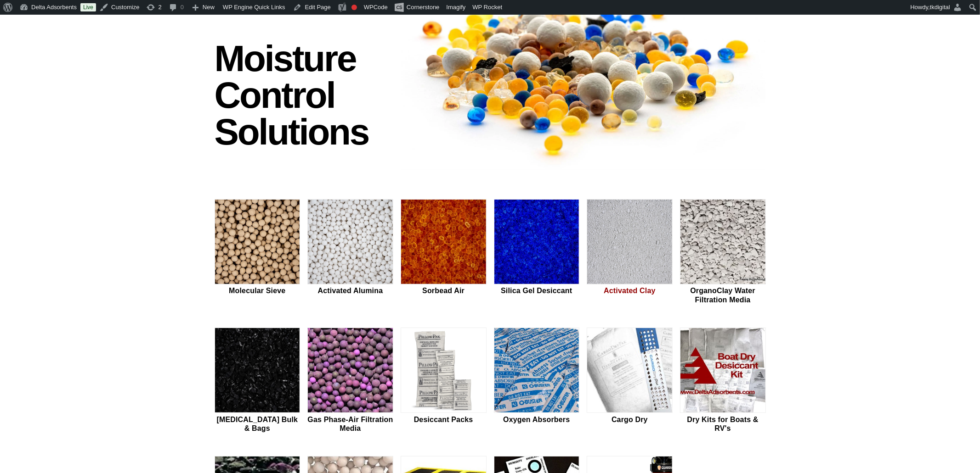  Describe the element at coordinates (536, 420) in the screenshot. I see `h2: Oxygen Absorbers` at that location.